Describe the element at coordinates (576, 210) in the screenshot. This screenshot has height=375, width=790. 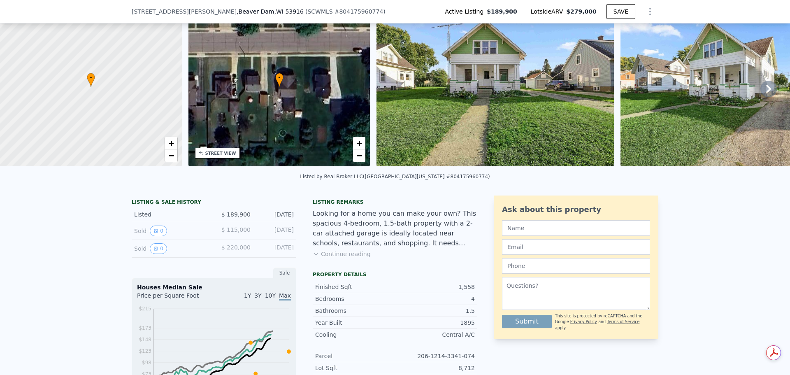
I see `div: Ask about this property` at that location.